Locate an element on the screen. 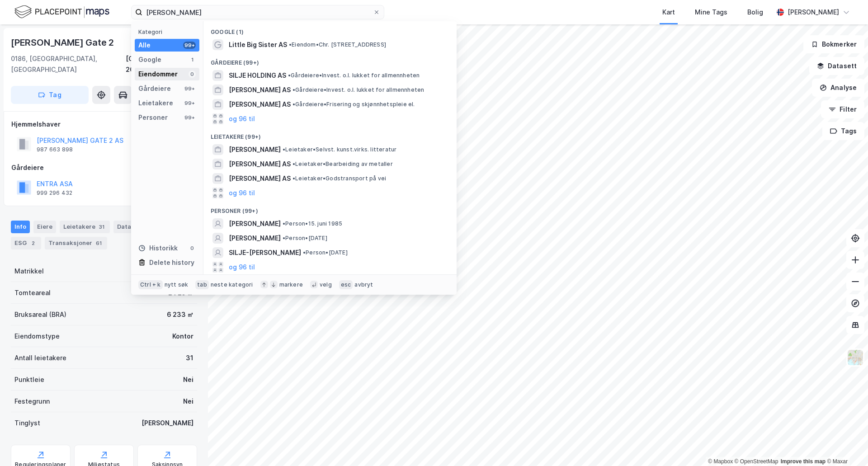  div: ESG is located at coordinates (26, 243).